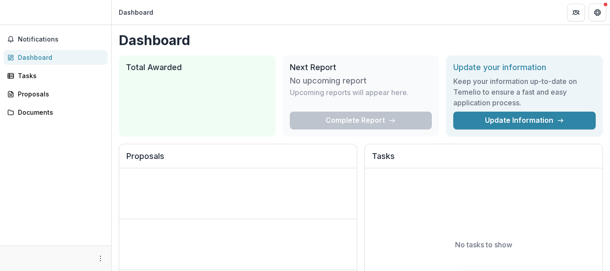 The height and width of the screenshot is (271, 610). I want to click on h2: Update your information, so click(524, 67).